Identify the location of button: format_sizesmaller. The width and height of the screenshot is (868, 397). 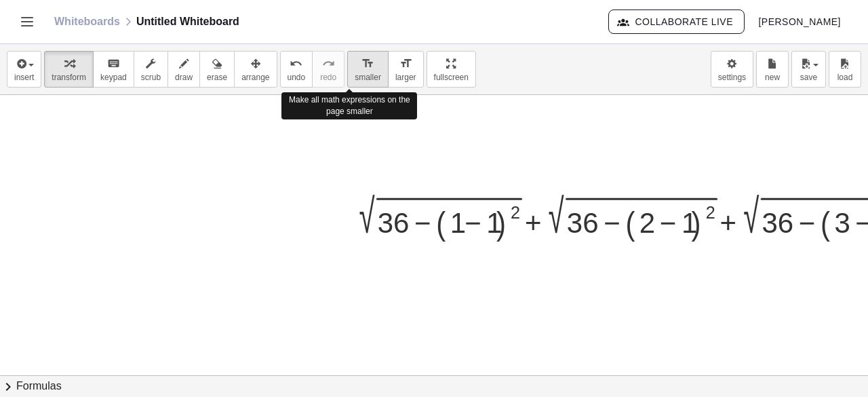
(367, 70).